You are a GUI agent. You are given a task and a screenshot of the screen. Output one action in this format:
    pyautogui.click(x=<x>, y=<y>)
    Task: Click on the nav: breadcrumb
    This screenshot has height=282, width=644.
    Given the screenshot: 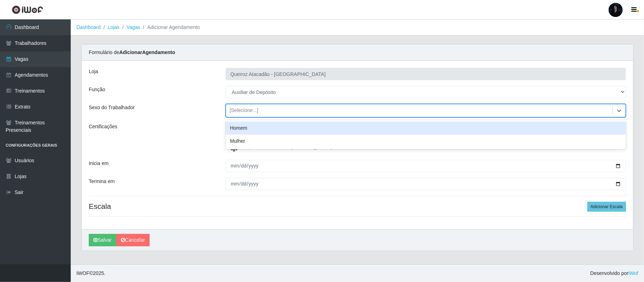 What is the action you would take?
    pyautogui.click(x=357, y=27)
    